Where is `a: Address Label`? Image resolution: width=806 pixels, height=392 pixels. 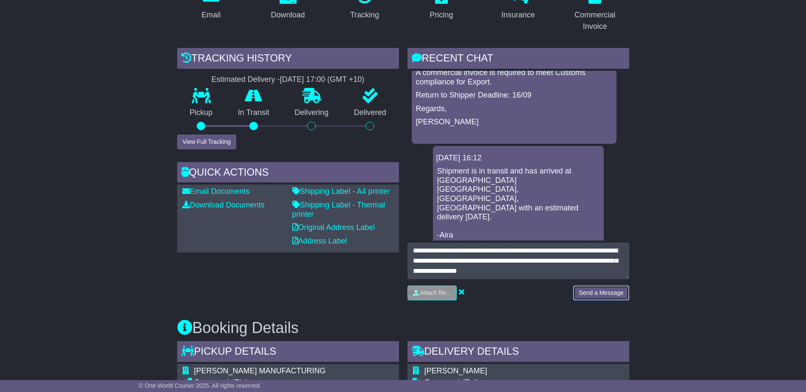
a: Address Label is located at coordinates (319, 241).